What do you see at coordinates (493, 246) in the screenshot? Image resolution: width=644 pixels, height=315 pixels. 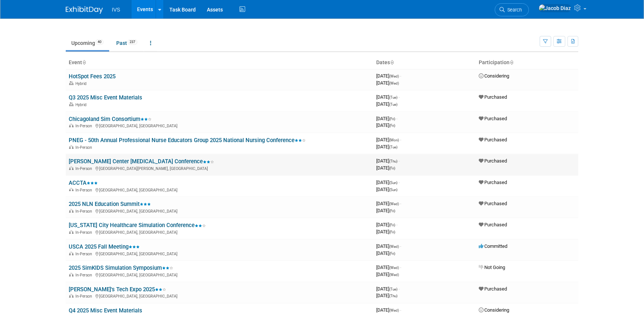 I see `span: Committed` at bounding box center [493, 246].